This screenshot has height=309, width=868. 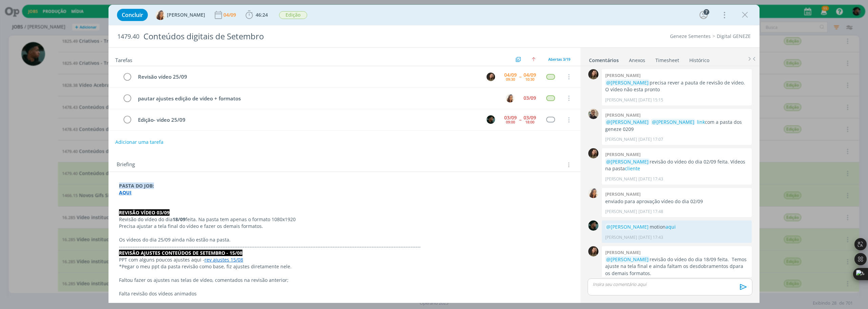 What do you see at coordinates (632, 168) in the screenshot?
I see `a: cliente` at bounding box center [632, 168].